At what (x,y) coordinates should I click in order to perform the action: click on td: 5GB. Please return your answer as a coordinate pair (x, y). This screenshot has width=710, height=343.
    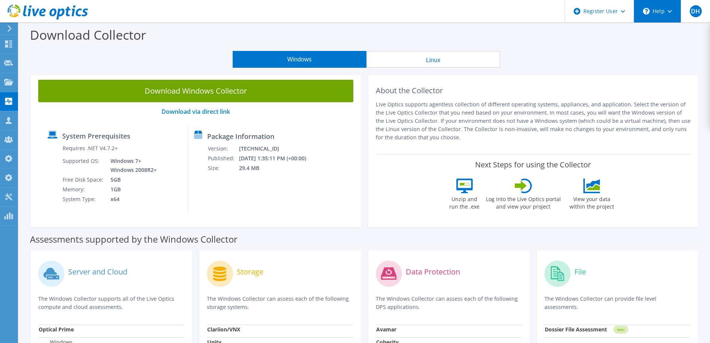
    Looking at the image, I should click on (131, 180).